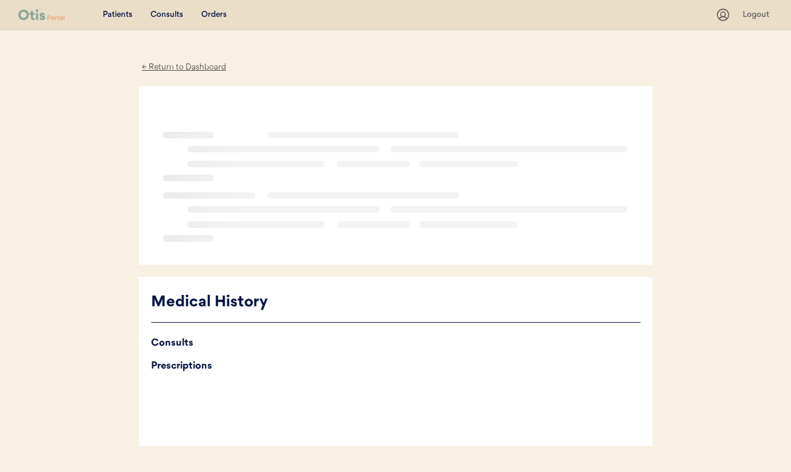 Image resolution: width=791 pixels, height=472 pixels. I want to click on div: Prescriptions, so click(396, 366).